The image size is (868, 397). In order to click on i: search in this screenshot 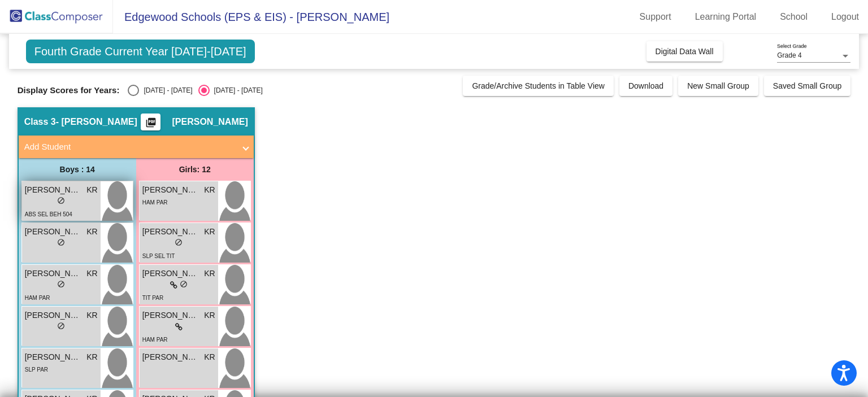, I will do `click(17, 283)`.